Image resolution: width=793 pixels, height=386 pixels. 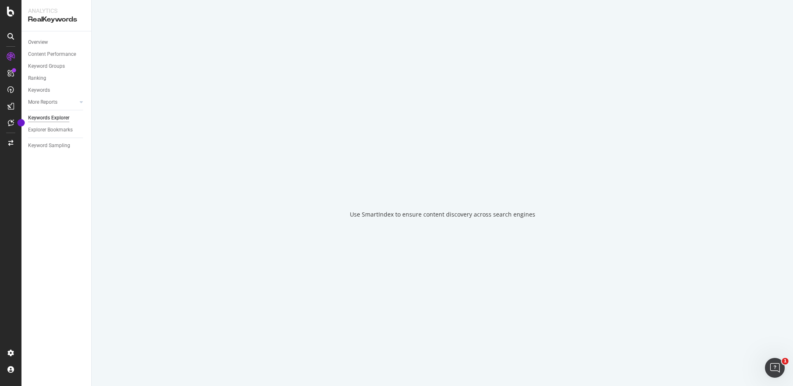 What do you see at coordinates (57, 90) in the screenshot?
I see `a: Keywords` at bounding box center [57, 90].